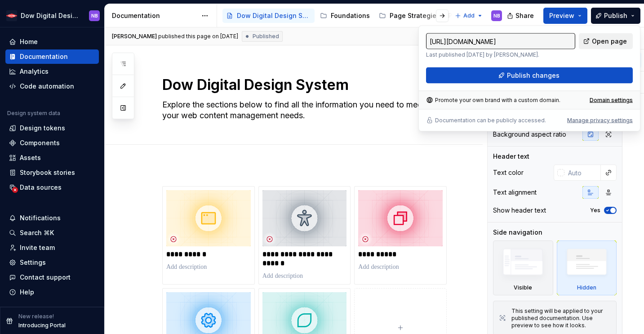 The image size is (644, 334). I want to click on img: 0f693576-8a88-458b-b84b-97c87d1e5099.svg, so click(208, 218).